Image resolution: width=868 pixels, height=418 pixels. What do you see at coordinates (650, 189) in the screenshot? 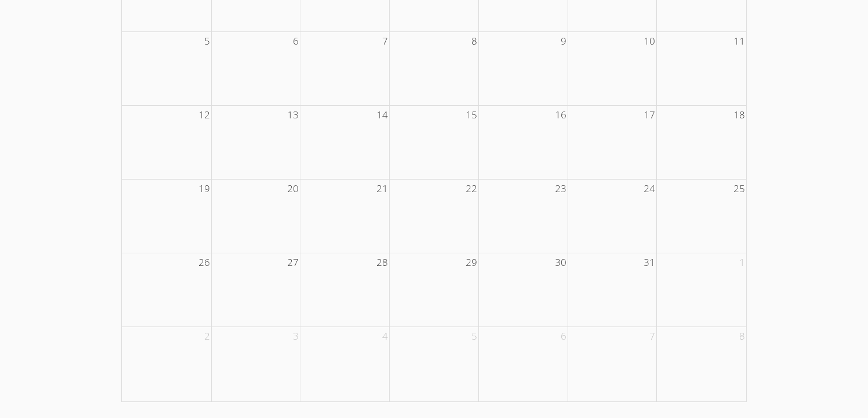
I see `span: 24` at bounding box center [650, 189].